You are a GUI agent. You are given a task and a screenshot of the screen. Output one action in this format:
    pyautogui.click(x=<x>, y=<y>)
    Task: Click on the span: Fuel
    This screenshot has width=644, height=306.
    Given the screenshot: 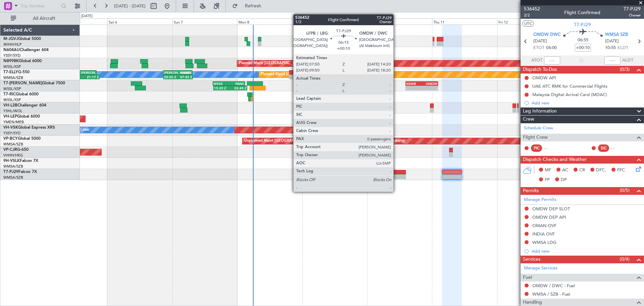 What is the action you would take?
    pyautogui.click(x=528, y=277)
    